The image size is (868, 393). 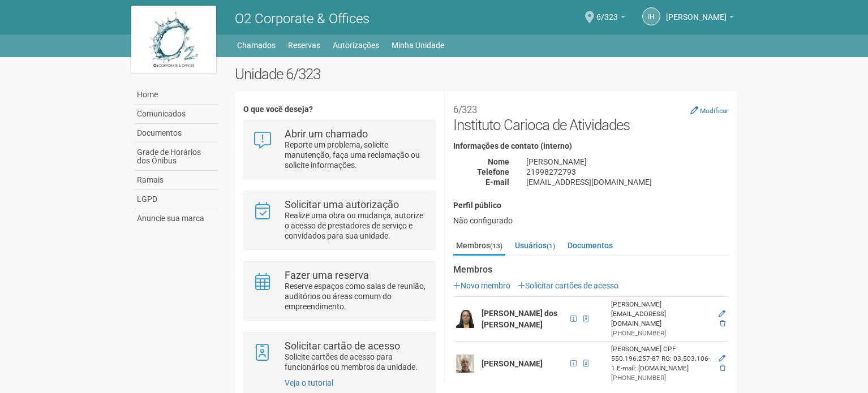 I want to click on span: 6/323, so click(x=607, y=11).